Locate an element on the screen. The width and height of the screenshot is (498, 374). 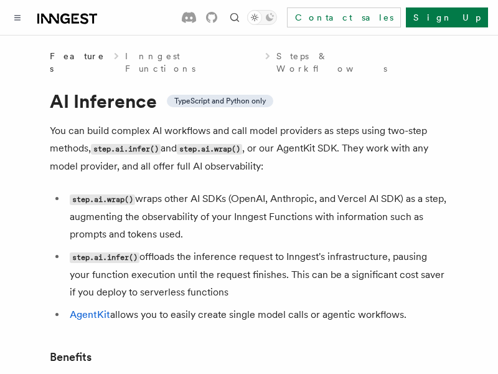
li: offloads the inference request to Inngest's infrastructure, pausing your function execution until... is located at coordinates (257, 274).